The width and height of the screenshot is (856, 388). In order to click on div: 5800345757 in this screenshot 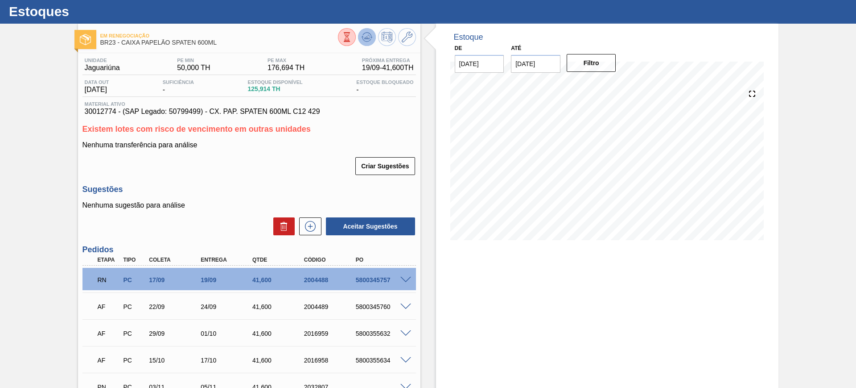, I will do `click(383, 280)`.